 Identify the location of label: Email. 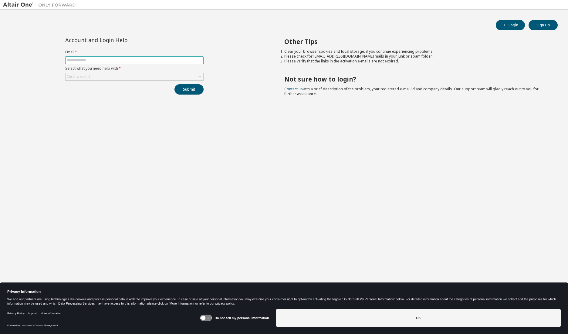
(134, 52).